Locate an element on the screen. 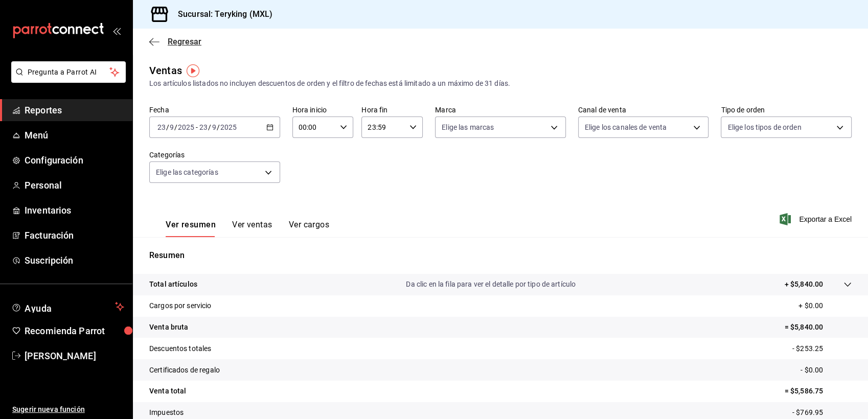  span: Elige los tipos de orden is located at coordinates (764, 127).